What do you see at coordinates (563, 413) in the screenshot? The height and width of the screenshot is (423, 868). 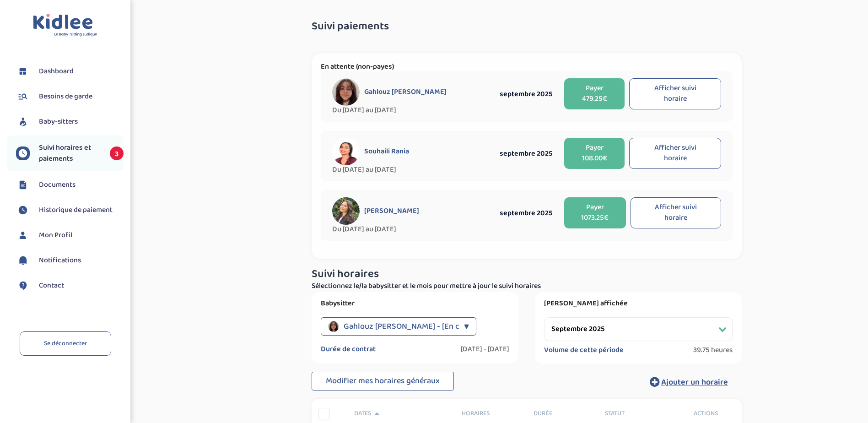 I see `div: Durée` at bounding box center [563, 413].